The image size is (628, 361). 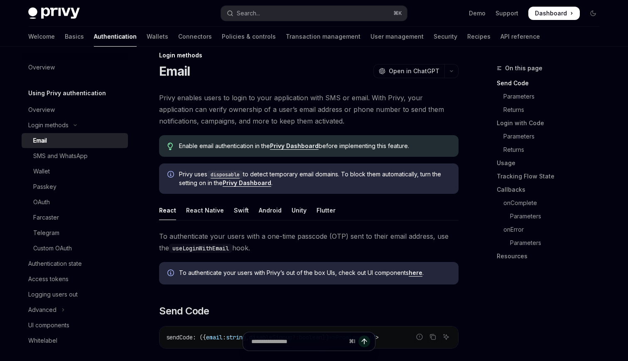 What do you see at coordinates (309, 242) in the screenshot?
I see `span: To authenticate your users with a one-time passcode (OTP) sent to their email address, use the hook.` at bounding box center [309, 242].